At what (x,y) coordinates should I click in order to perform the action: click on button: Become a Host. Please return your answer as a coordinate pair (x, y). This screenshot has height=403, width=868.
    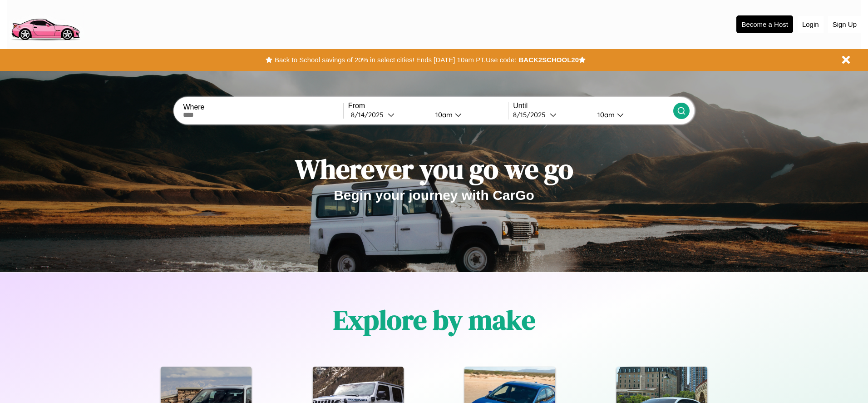
    Looking at the image, I should click on (764, 24).